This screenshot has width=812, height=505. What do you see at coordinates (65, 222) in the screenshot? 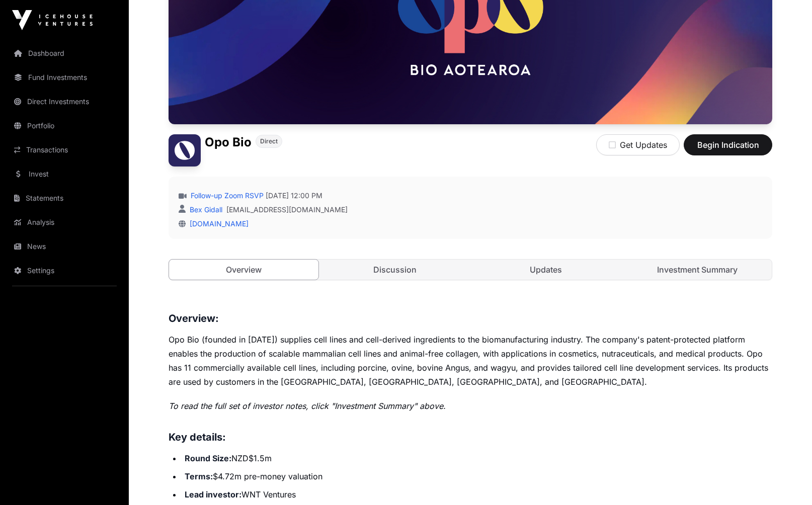
I see `a: Analysis` at bounding box center [65, 222].